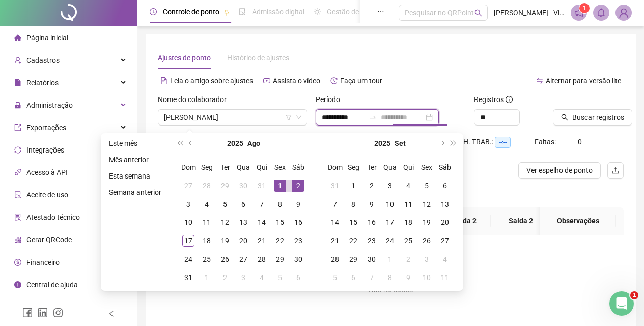 The image size is (644, 326). I want to click on span: Página inicial, so click(48, 38).